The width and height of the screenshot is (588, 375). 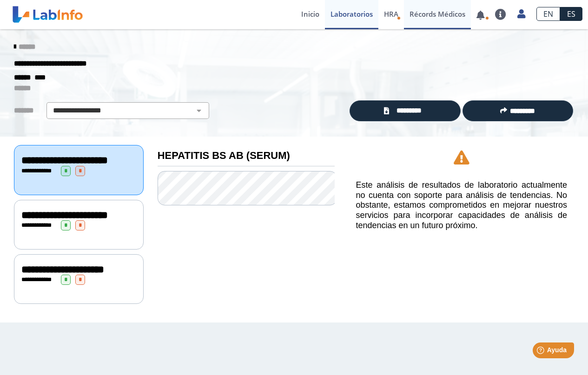 I want to click on span: HRA, so click(x=391, y=14).